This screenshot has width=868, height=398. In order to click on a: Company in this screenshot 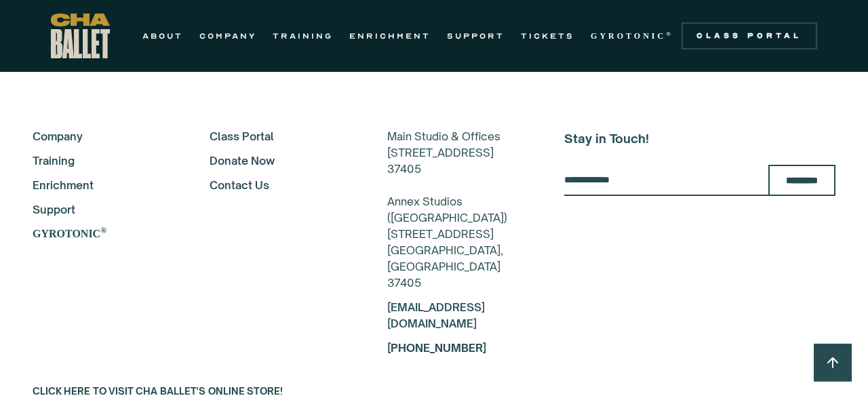, I will do `click(103, 136)`.